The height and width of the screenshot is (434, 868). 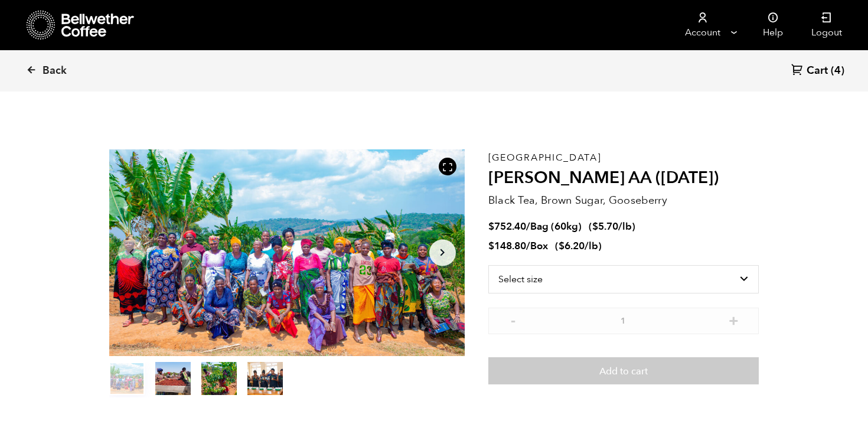 I want to click on span: Bag (60kg), so click(x=556, y=226).